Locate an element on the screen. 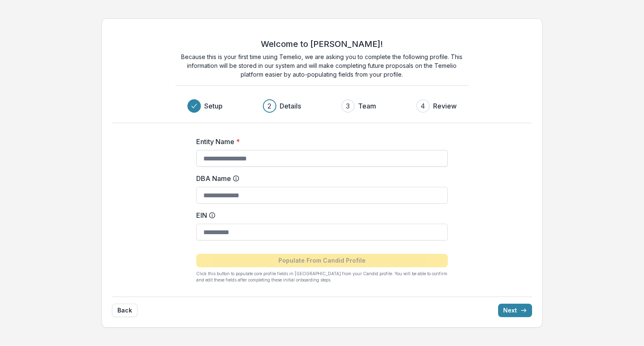 The height and width of the screenshot is (346, 644). h3: Review is located at coordinates (445, 106).